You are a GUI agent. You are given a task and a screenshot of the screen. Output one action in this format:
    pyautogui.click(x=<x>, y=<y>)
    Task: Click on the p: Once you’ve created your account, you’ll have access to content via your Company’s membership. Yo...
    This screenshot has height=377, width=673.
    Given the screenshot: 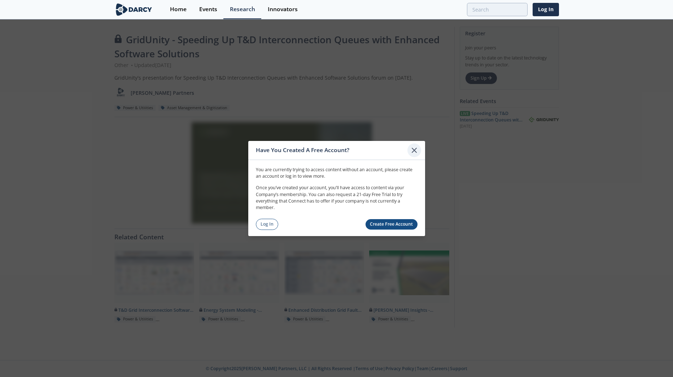 What is the action you would take?
    pyautogui.click(x=337, y=198)
    